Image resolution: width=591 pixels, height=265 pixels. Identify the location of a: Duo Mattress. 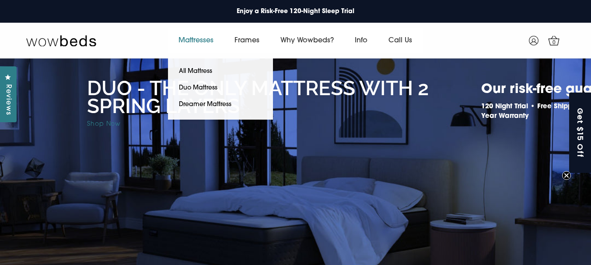
(198, 88).